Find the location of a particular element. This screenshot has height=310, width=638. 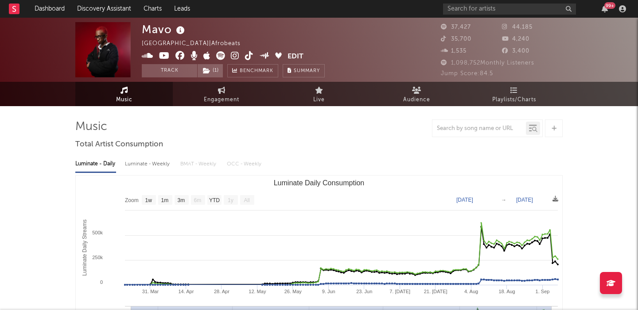

text: All is located at coordinates (246, 201).